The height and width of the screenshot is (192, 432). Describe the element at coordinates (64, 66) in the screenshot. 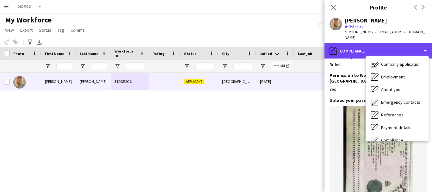

I see `input: First Name Filter Input` at that location.